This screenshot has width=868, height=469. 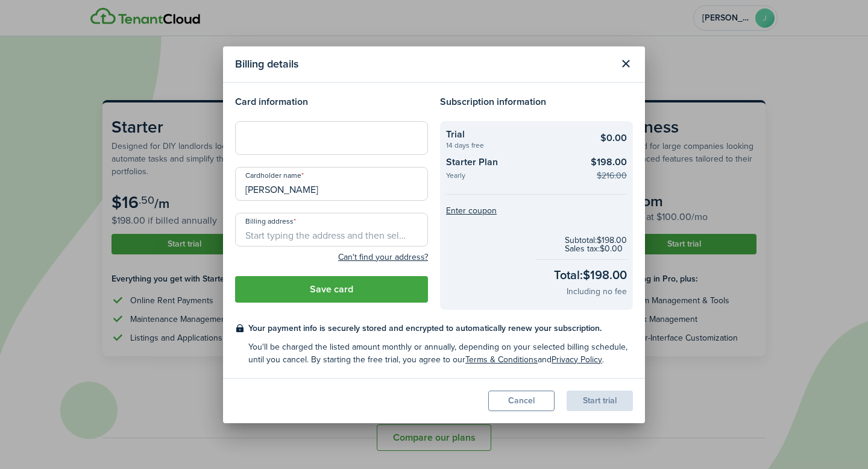 What do you see at coordinates (424, 64) in the screenshot?
I see `modal-title: Billing details` at bounding box center [424, 64].